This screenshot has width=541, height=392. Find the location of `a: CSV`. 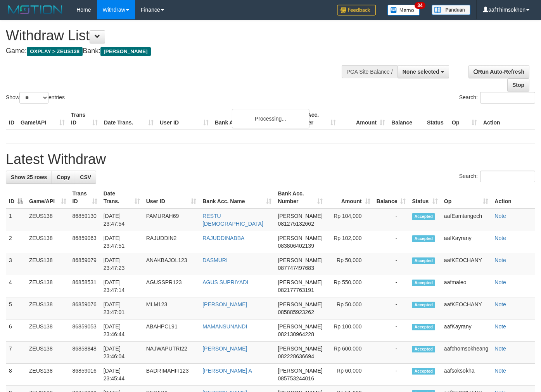

a: CSV is located at coordinates (85, 177).